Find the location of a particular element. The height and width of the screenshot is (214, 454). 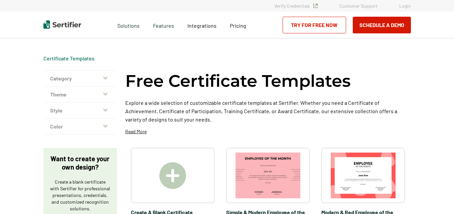

a: Certificate Templates is located at coordinates (69, 58).